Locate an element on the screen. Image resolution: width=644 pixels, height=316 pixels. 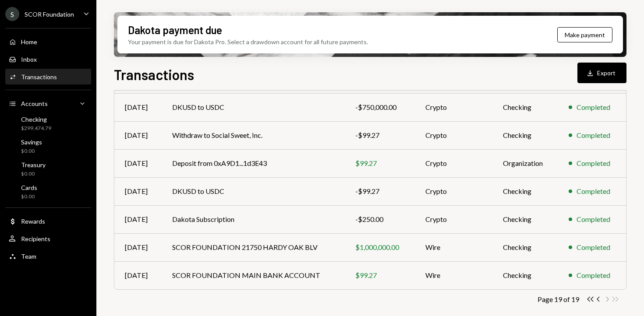
a: Recipients is located at coordinates (48, 239).